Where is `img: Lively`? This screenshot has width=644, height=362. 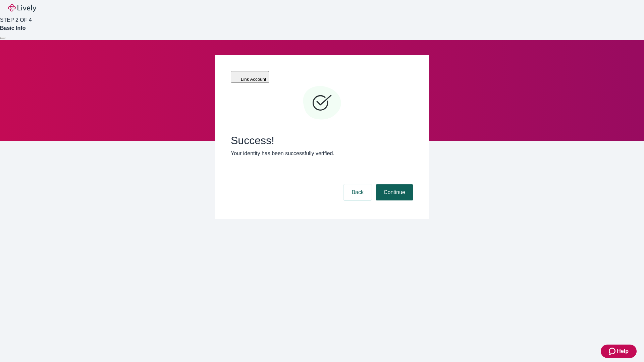 img: Lively is located at coordinates (22, 8).